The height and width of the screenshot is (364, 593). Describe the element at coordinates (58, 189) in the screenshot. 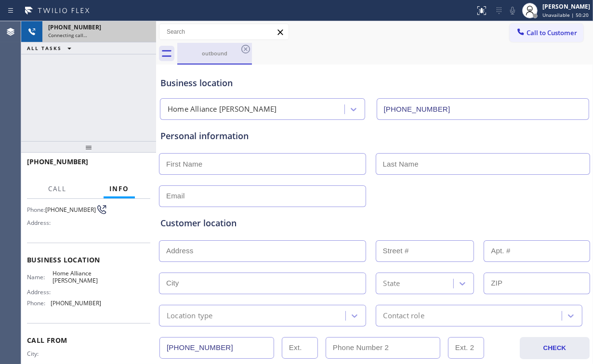

I see `button: Call` at that location.